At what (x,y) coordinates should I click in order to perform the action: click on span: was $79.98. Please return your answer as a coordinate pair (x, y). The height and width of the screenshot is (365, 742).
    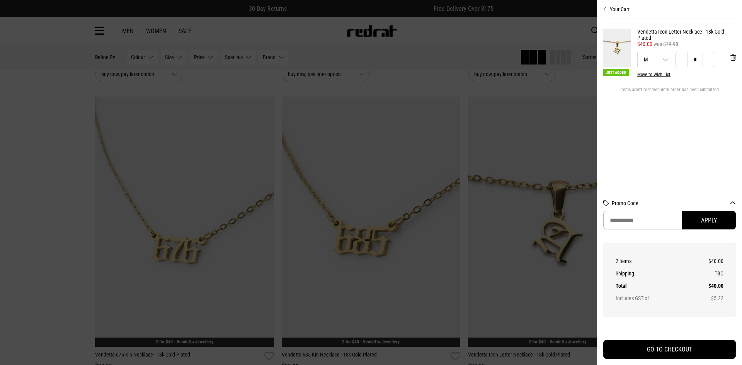
    Looking at the image, I should click on (666, 44).